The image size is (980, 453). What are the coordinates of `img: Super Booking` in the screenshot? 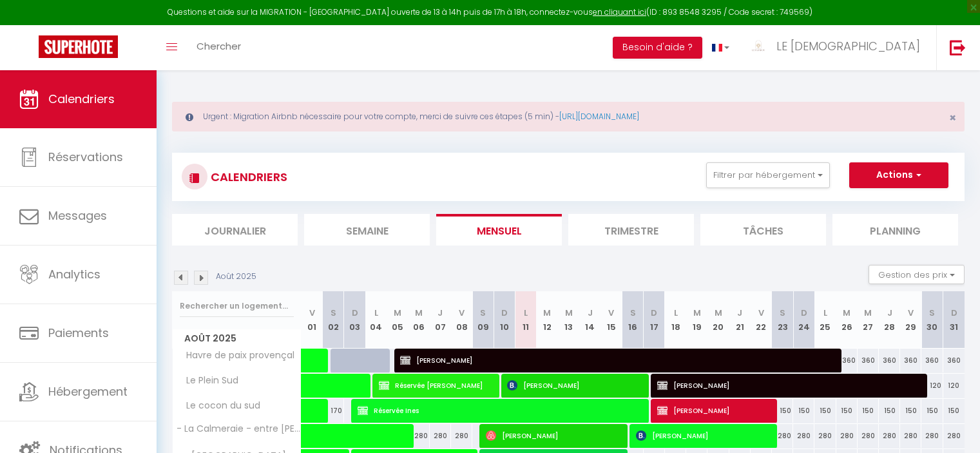 It's located at (78, 46).